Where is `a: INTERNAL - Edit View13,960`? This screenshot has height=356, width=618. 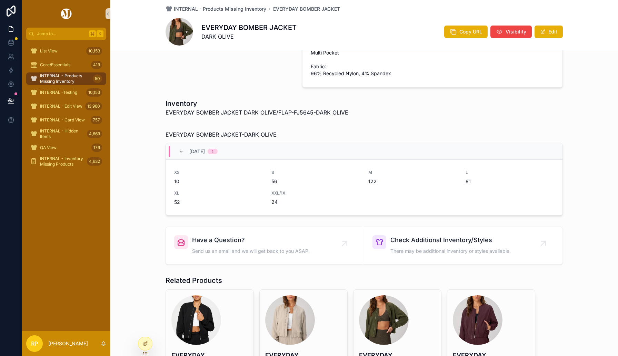
a: INTERNAL - Edit View13,960 is located at coordinates (66, 106).